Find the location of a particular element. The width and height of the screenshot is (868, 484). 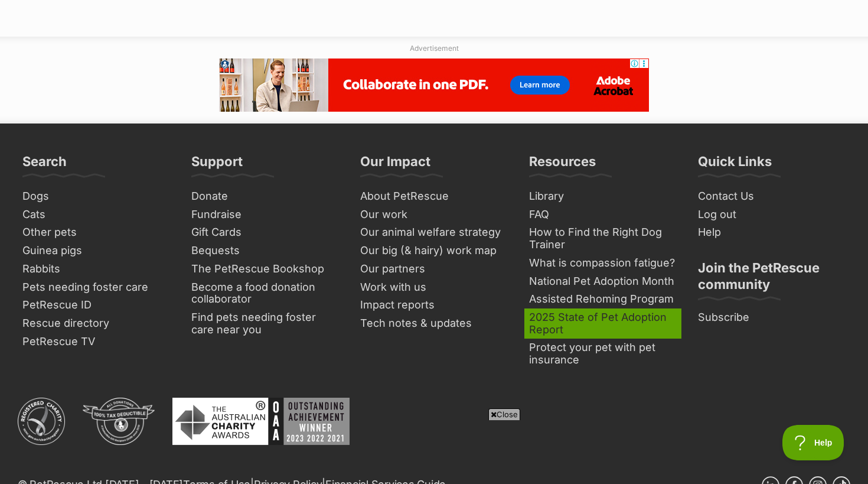

a: Our work is located at coordinates (434, 214).